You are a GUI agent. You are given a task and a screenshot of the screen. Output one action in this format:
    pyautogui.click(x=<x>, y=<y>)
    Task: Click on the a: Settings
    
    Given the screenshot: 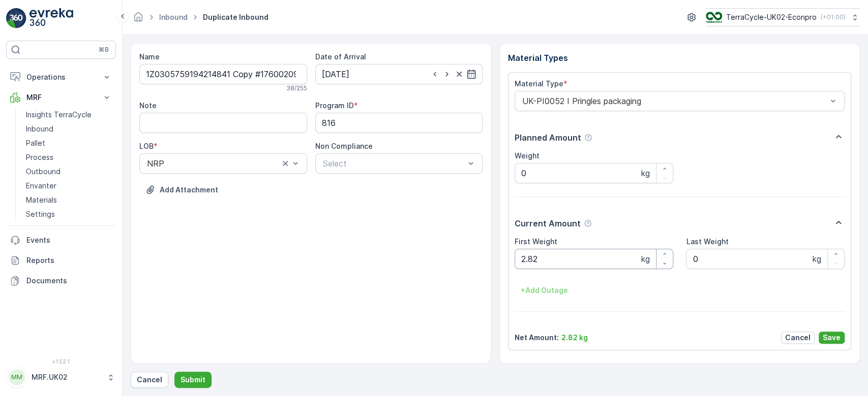 What is the action you would take?
    pyautogui.click(x=68, y=214)
    